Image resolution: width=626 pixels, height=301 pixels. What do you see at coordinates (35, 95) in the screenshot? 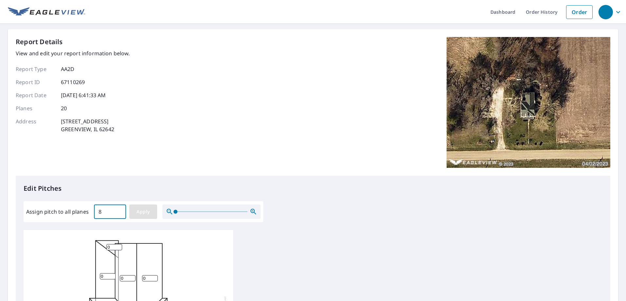
I see `p: Report Date` at bounding box center [35, 95].